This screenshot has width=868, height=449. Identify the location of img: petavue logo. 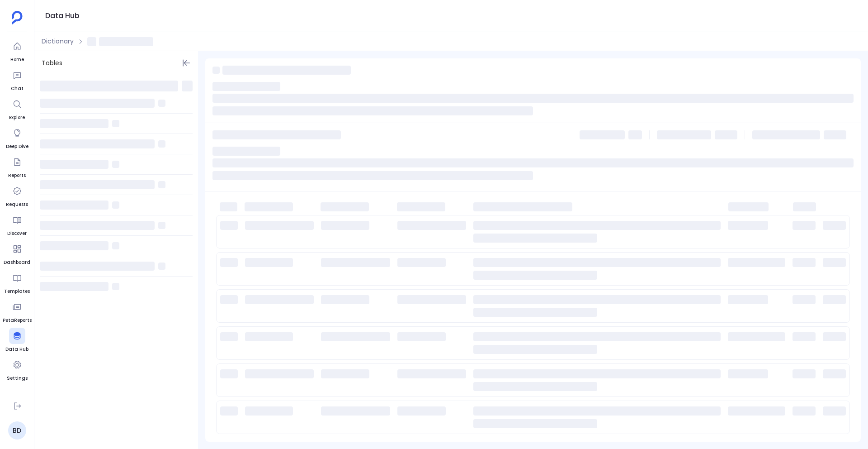
(17, 17).